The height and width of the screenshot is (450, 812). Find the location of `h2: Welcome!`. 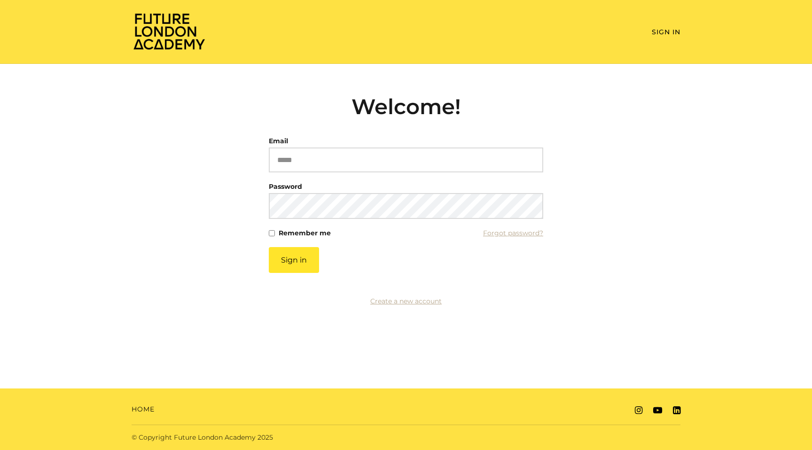

h2: Welcome! is located at coordinates (406, 107).